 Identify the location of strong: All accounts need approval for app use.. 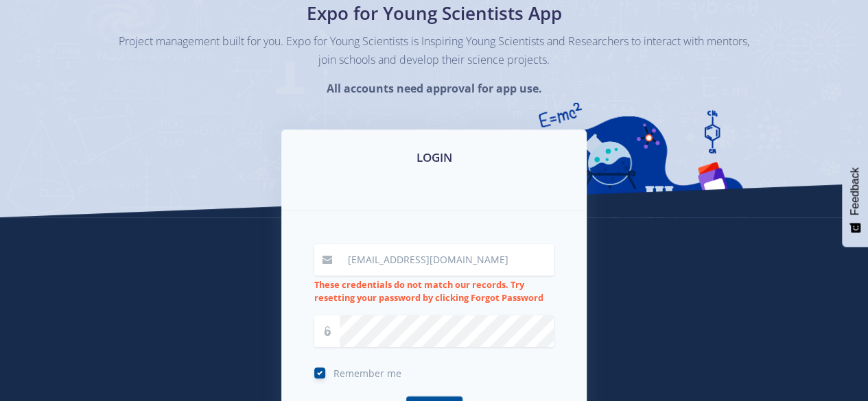
(434, 88).